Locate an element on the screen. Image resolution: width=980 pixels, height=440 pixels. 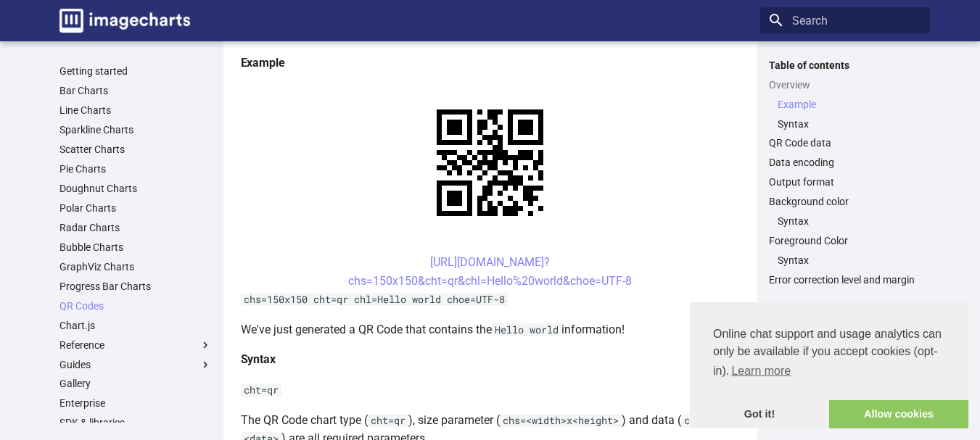
a: SDK & libraries is located at coordinates (136, 423).